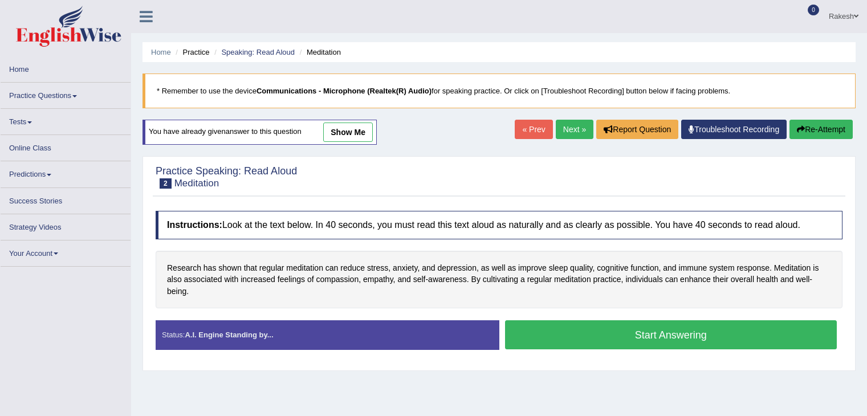  Describe the element at coordinates (637, 129) in the screenshot. I see `button: Report Question` at that location.